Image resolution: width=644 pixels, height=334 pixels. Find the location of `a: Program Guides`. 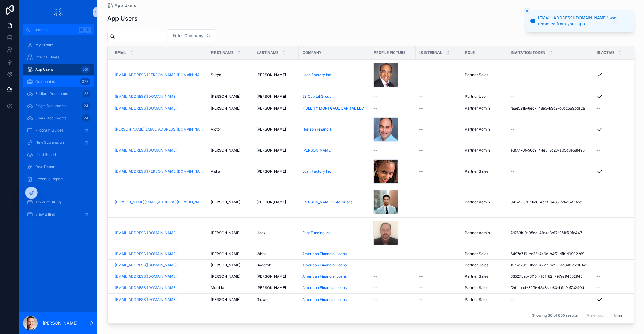

a: Program Guides is located at coordinates (59, 130).